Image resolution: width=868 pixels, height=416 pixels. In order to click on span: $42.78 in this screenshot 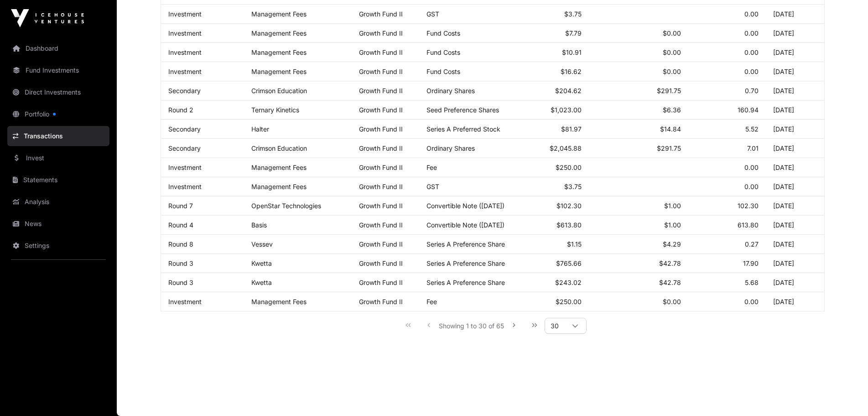, I will do `click(670, 282)`.